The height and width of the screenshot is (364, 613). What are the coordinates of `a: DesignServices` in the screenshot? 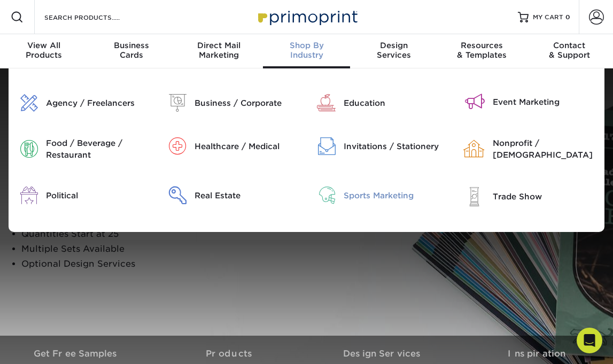 It's located at (394, 51).